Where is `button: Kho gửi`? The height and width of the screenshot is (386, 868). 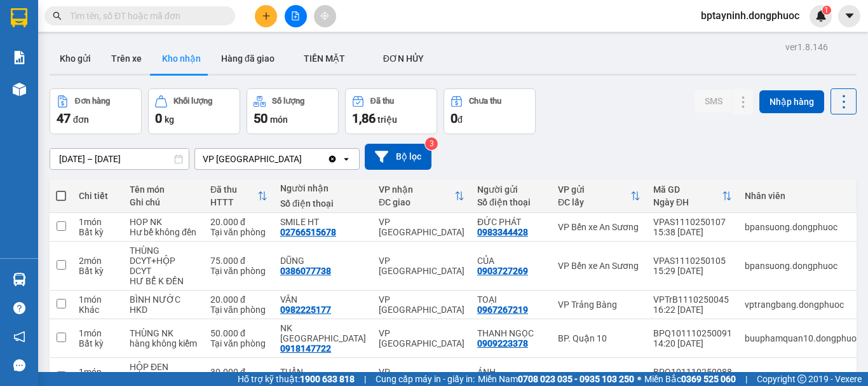 button: Kho gửi is located at coordinates (75, 58).